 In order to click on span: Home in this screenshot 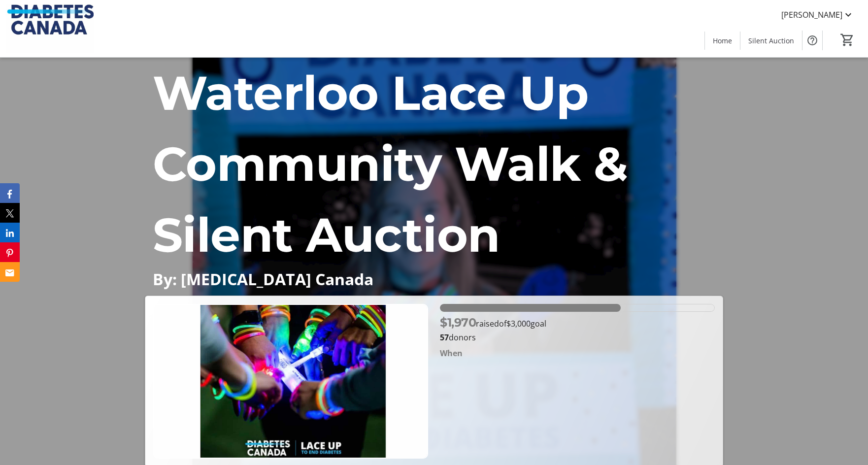, I will do `click(722, 40)`.